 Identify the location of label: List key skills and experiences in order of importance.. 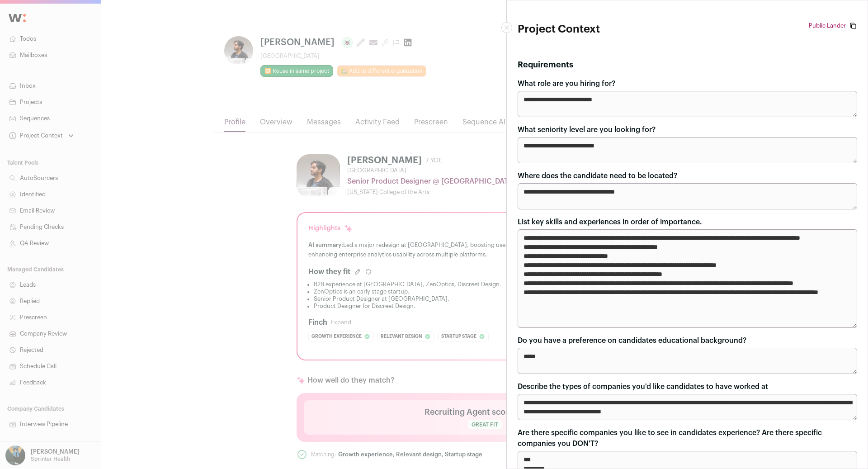
(610, 222).